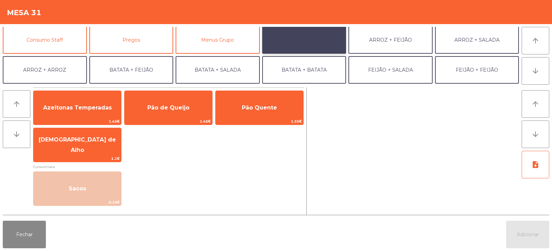  What do you see at coordinates (218, 40) in the screenshot?
I see `button: Menus Grupo` at bounding box center [218, 40].